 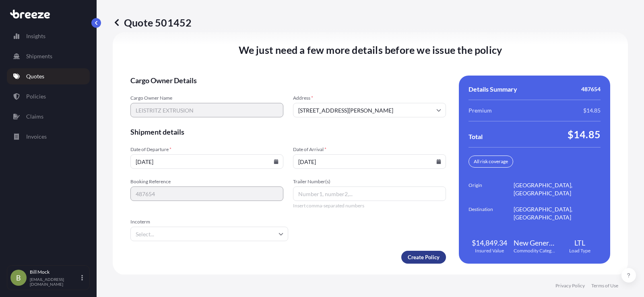 I want to click on span: New General Merchandise, so click(x=535, y=243).